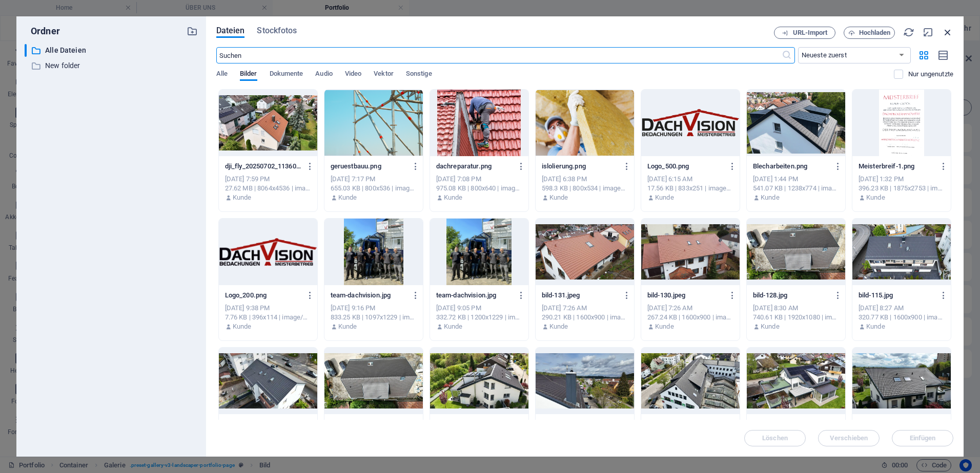 The height and width of the screenshot is (473, 980). Describe the element at coordinates (580, 166) in the screenshot. I see `p: islolierung.png` at that location.